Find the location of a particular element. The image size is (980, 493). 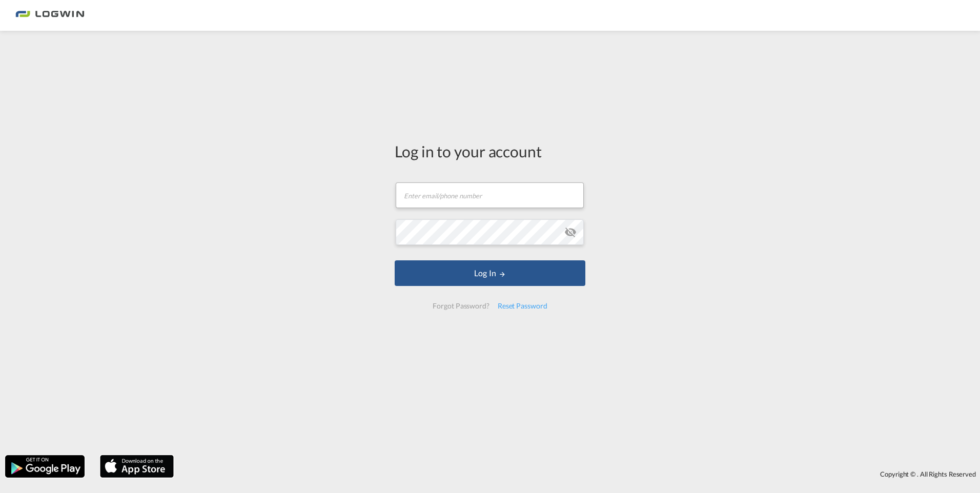

md-icon: icon-eye-off is located at coordinates (570, 232).